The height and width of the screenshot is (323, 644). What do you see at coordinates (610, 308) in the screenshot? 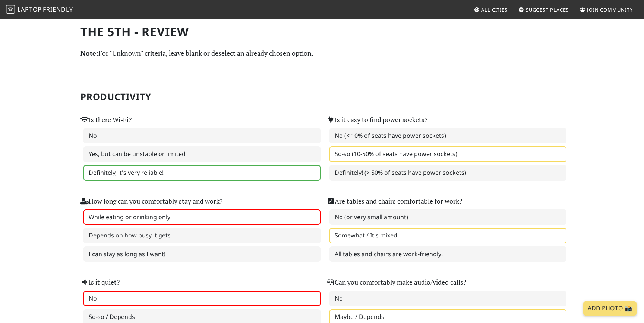
I see `a: Add Photo 📸` at bounding box center [610, 308].